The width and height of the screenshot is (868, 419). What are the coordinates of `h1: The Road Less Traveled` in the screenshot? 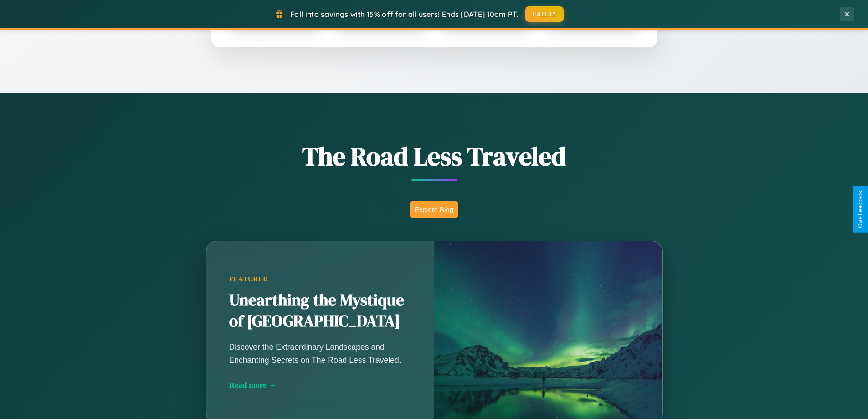 It's located at (434, 156).